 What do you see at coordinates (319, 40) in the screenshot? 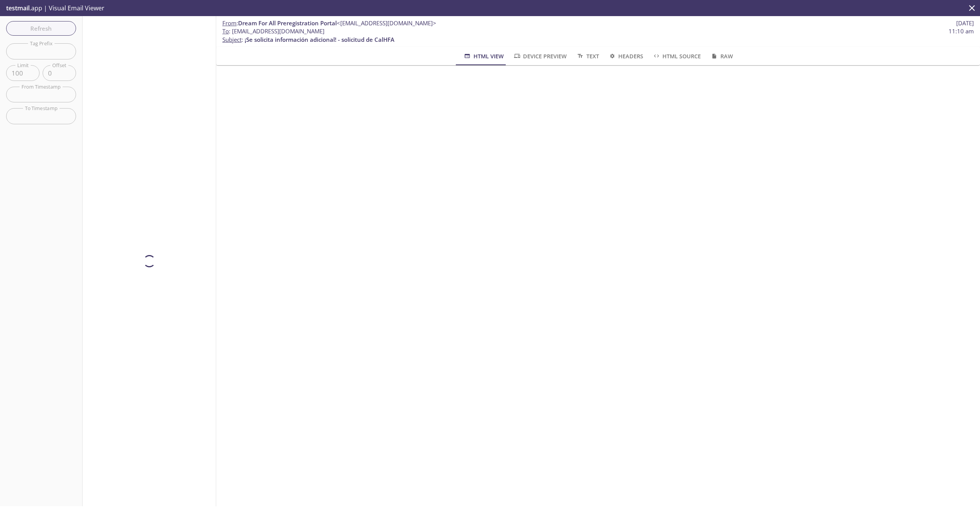
I see `span: ¡Se solicita información adicional! - solicitud de CalHFA` at bounding box center [319, 40].